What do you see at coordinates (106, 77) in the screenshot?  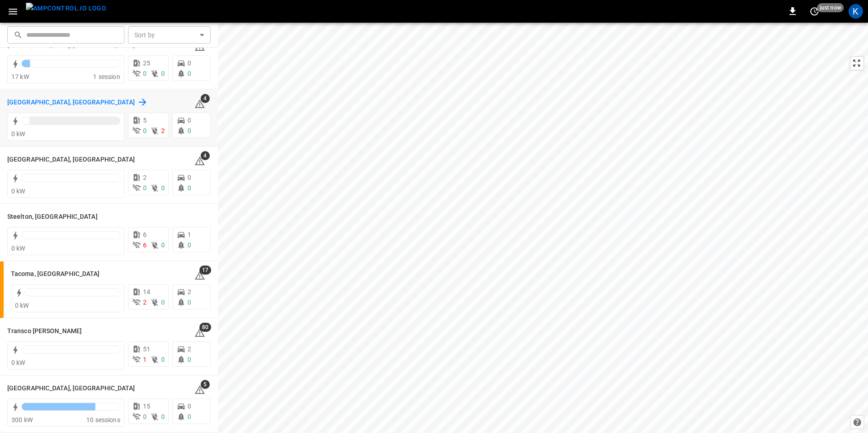 I see `span: 1 session` at bounding box center [106, 77].